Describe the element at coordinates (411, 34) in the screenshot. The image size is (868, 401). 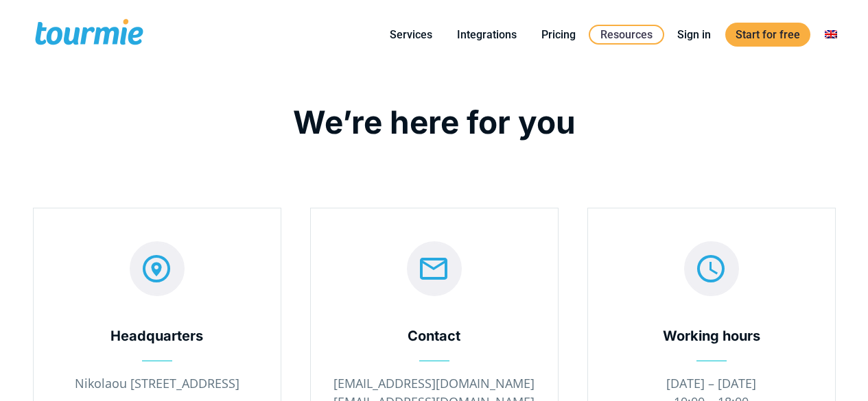
I see `a: Services` at that location.